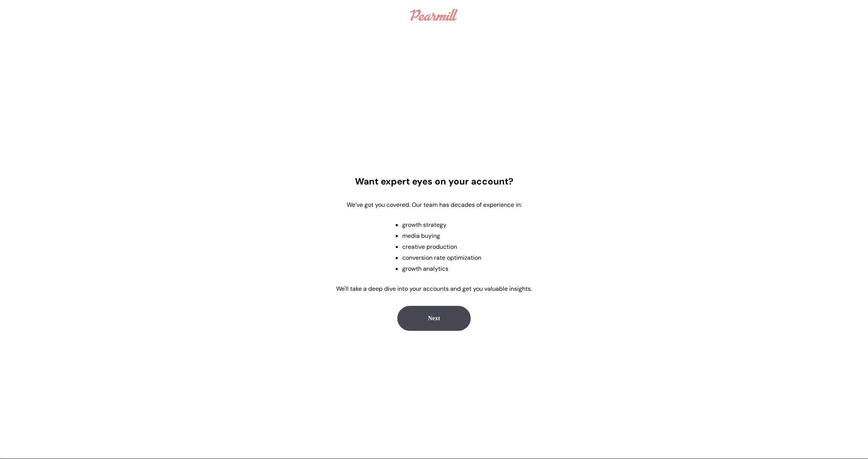  Describe the element at coordinates (434, 181) in the screenshot. I see `h2: Want expert eyes on your account?` at that location.